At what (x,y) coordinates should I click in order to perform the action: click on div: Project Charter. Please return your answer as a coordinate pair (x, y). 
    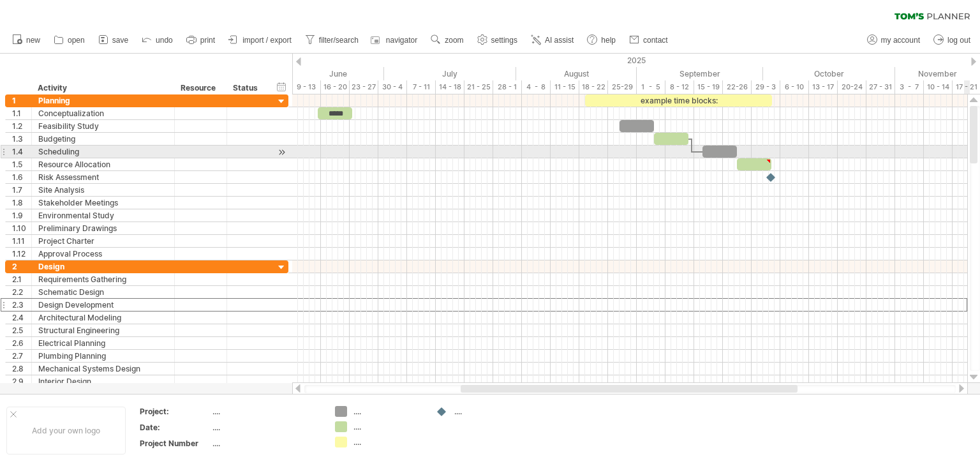
    Looking at the image, I should click on (103, 241).